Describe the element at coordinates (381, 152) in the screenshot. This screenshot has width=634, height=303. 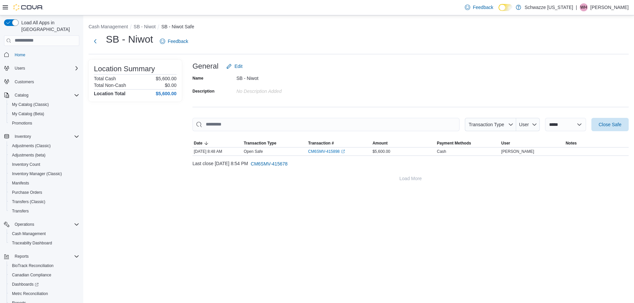
I see `span: $5,600.00` at that location.